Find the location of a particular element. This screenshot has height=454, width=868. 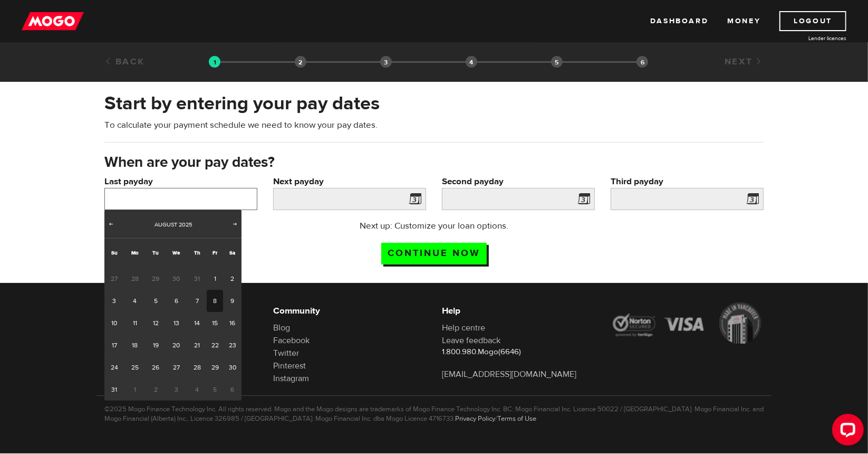

span: Monday is located at coordinates (135, 252).